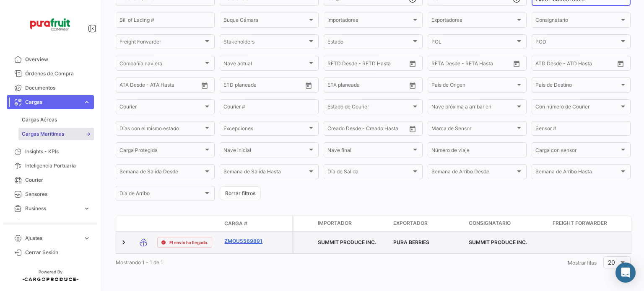 Image resolution: width=644 pixels, height=291 pixels. I want to click on span: Excepciones, so click(265, 130).